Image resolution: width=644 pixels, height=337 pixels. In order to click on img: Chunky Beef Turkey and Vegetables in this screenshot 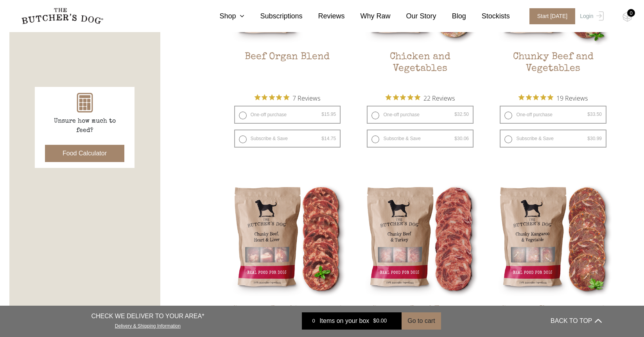, I will do `click(420, 238)`.